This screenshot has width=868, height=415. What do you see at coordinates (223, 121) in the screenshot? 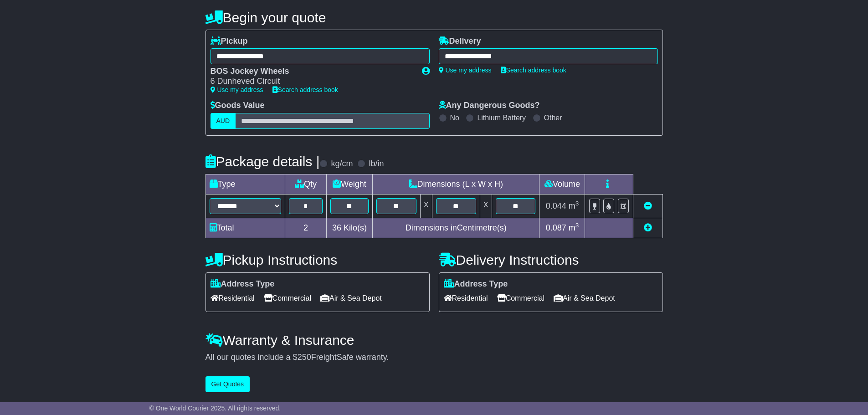
I see `label: AUD` at bounding box center [223, 121].